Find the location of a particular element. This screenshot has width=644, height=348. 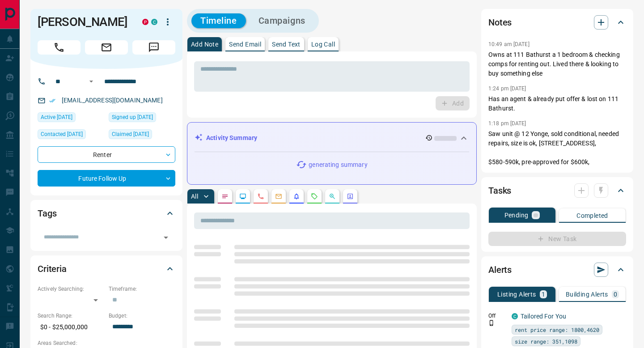

div: Activity Summary is located at coordinates (332, 138).